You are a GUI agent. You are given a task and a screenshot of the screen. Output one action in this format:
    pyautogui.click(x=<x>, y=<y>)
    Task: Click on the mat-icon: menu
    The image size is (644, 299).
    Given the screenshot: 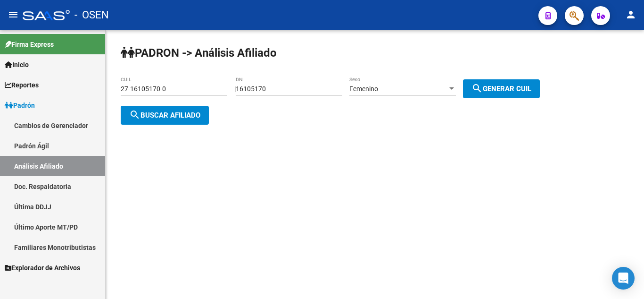 What is the action you would take?
    pyautogui.click(x=13, y=15)
    